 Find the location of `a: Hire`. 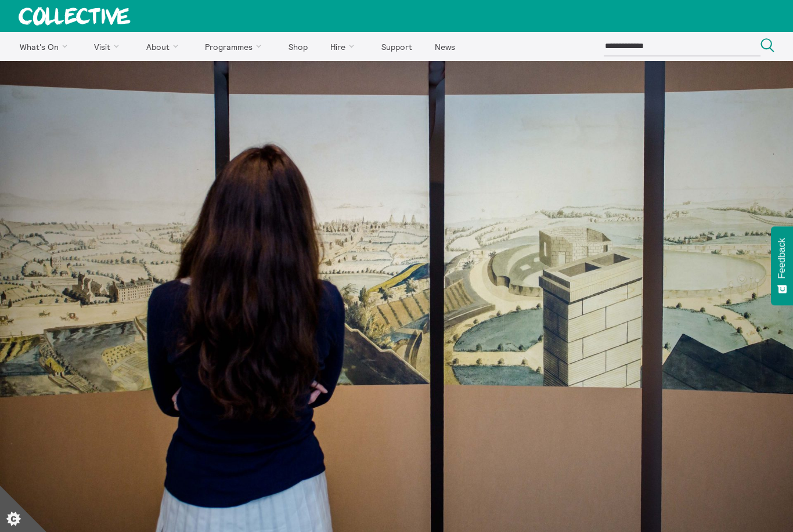

a: Hire is located at coordinates (345, 46).